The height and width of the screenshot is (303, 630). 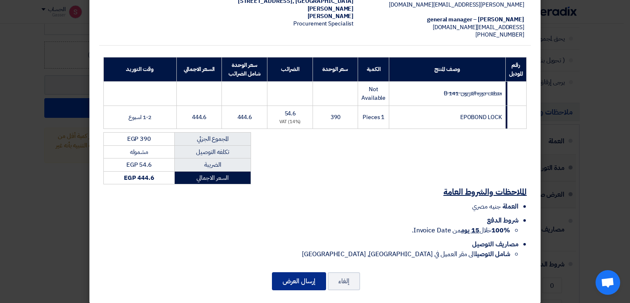 I want to click on th: وصف المنتج, so click(x=447, y=69).